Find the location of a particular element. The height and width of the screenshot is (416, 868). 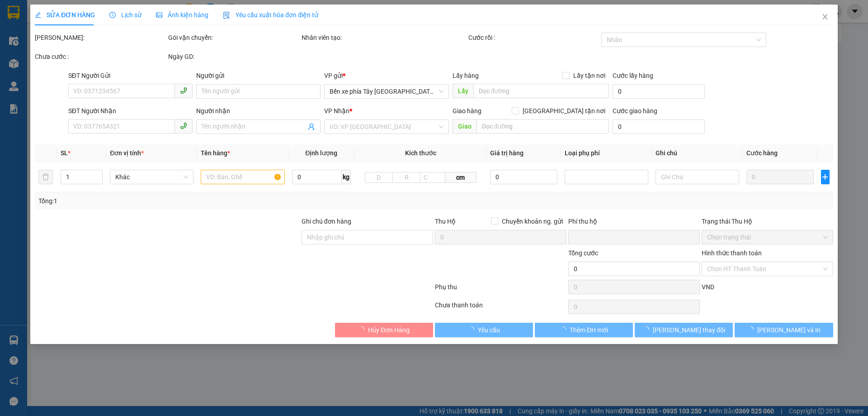

label: Cước giao hàng is located at coordinates (634, 111).